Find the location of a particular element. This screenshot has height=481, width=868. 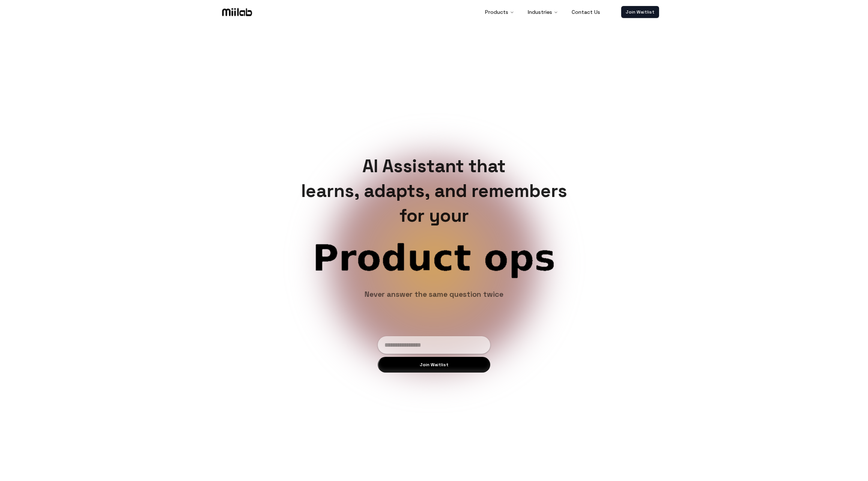

img: Logo is located at coordinates (237, 12).